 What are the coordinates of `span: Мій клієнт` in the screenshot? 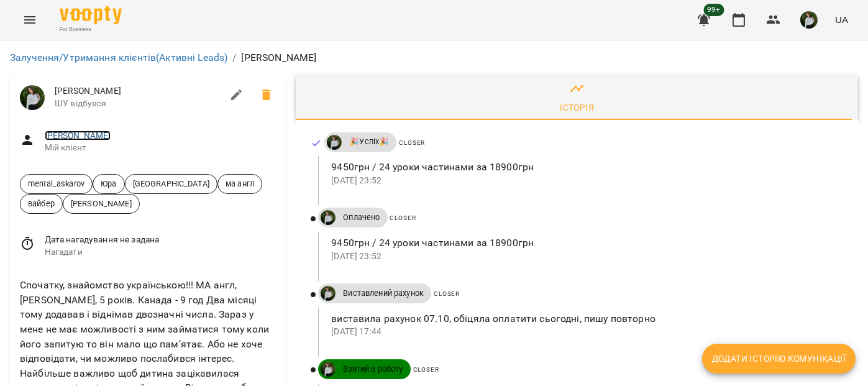 It's located at (161, 148).